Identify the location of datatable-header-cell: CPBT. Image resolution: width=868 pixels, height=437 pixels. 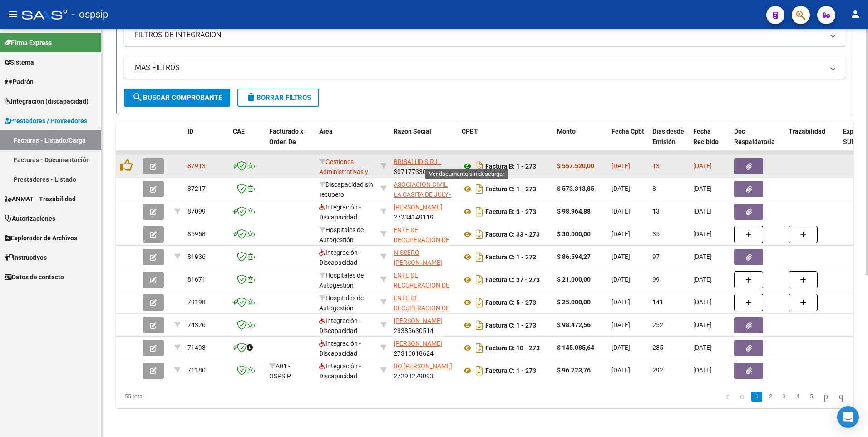
(505, 142).